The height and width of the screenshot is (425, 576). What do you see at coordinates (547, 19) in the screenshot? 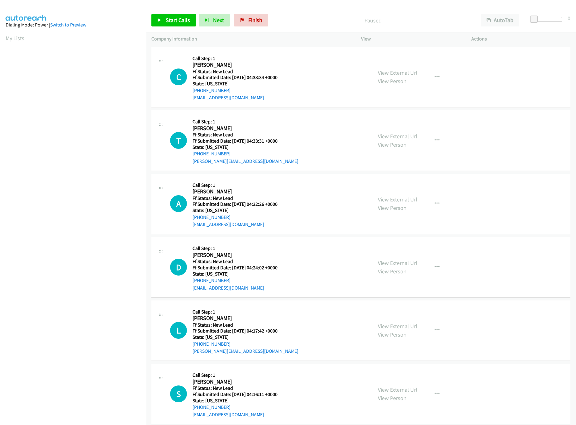
I see `div: Delay between calls (in seconds)` at bounding box center [547, 19].